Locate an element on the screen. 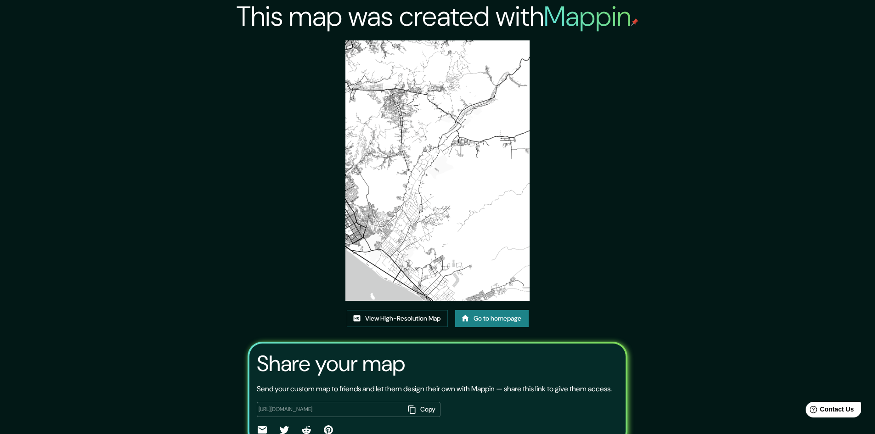  h3: Share your map is located at coordinates (331, 364).